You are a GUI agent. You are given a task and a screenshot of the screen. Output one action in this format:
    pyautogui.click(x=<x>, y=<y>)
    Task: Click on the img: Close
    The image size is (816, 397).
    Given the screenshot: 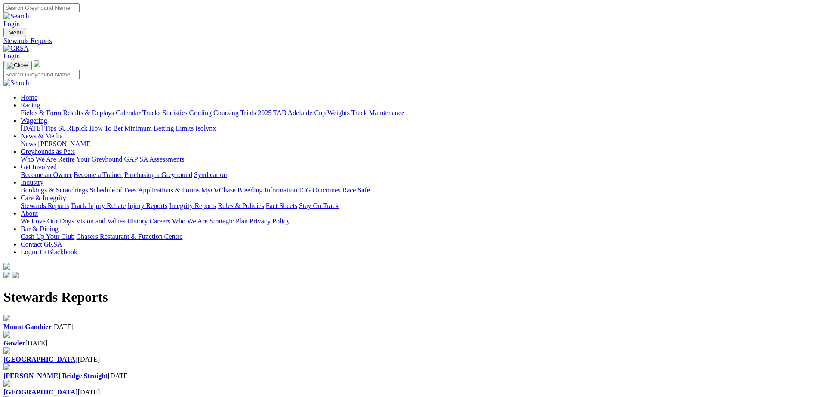 What is the action you would take?
    pyautogui.click(x=18, y=65)
    